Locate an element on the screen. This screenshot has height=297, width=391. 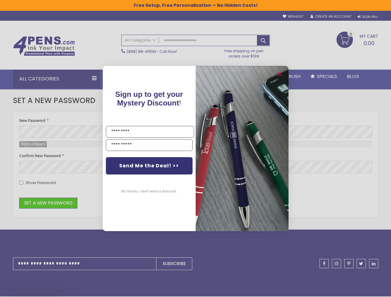
button: Close dialog is located at coordinates (280, 74).